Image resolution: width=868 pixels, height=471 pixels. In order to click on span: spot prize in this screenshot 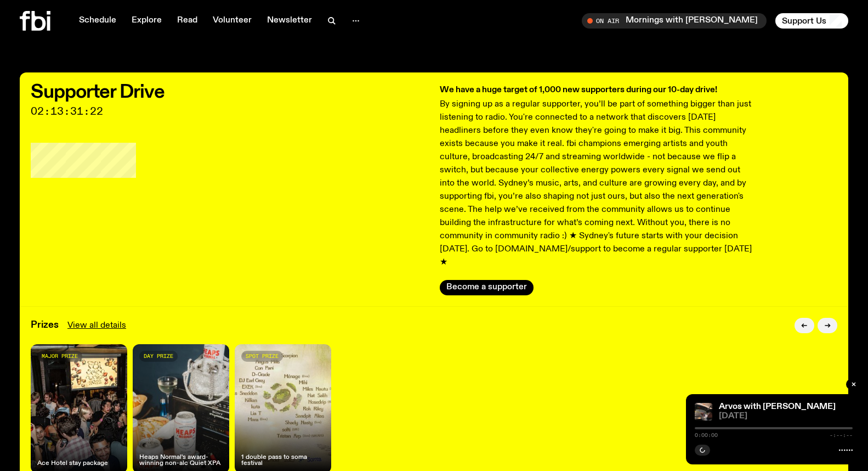, I will do `click(262, 356)`.